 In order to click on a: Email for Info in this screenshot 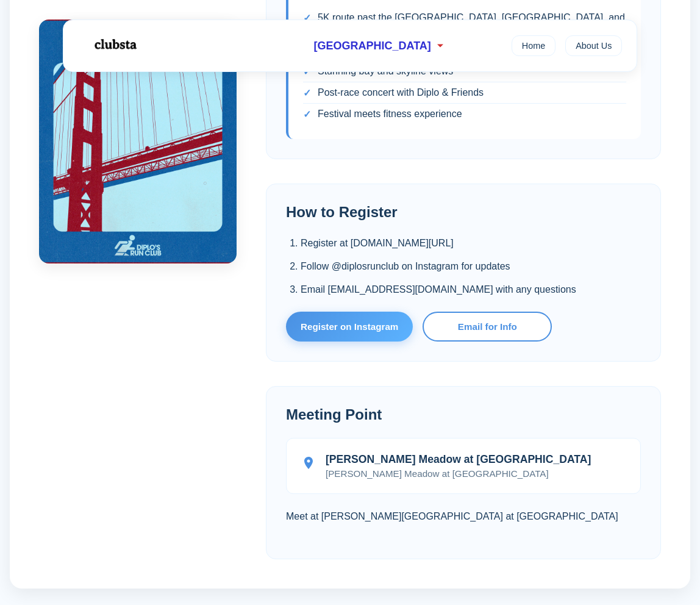, I will do `click(487, 326)`.